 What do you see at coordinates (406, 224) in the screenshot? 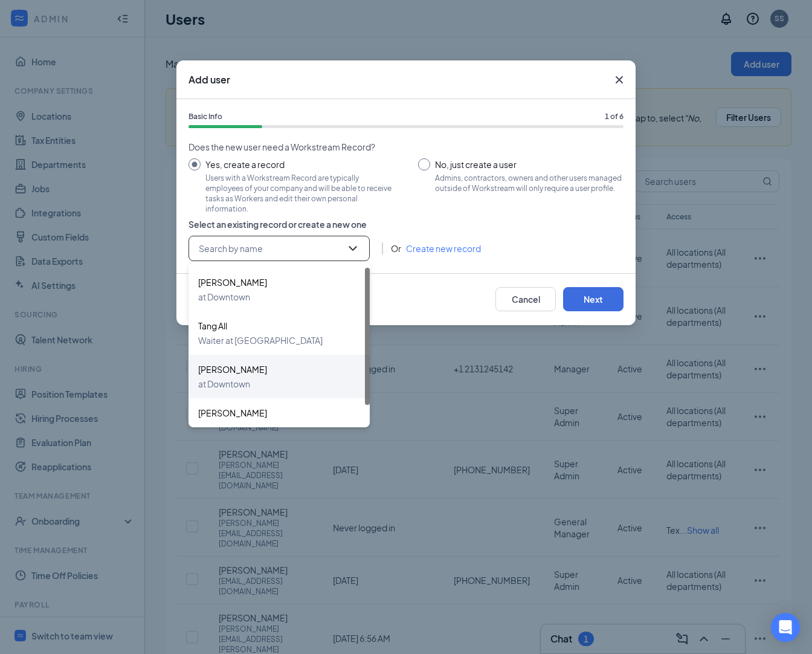
I see `span: Select an existing record or create a new one` at bounding box center [406, 224].